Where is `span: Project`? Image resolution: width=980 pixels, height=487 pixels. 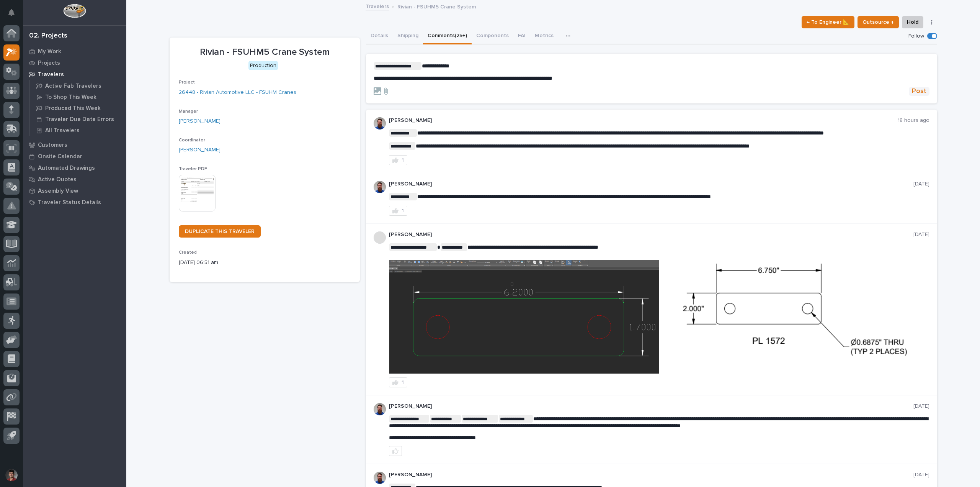
span: Project is located at coordinates (186, 82).